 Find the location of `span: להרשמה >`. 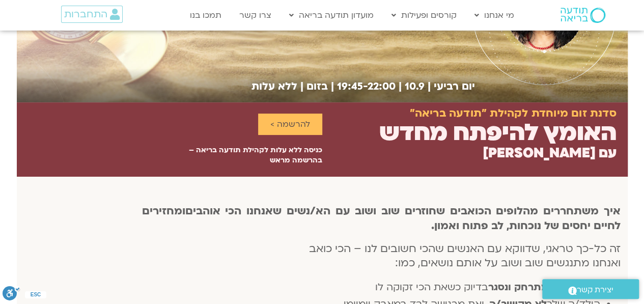

span: להרשמה > is located at coordinates (290, 124).